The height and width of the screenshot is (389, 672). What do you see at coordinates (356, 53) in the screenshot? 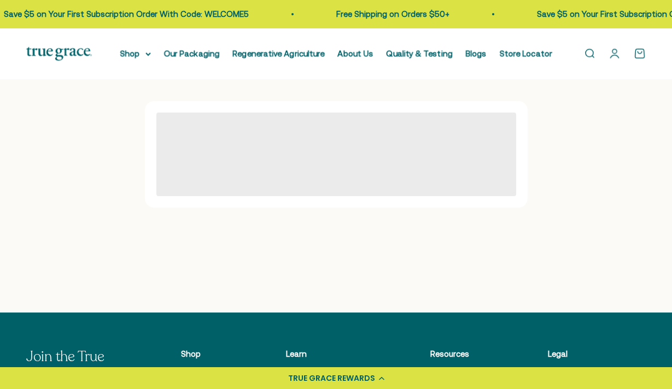
I see `a: About Us` at bounding box center [356, 53].